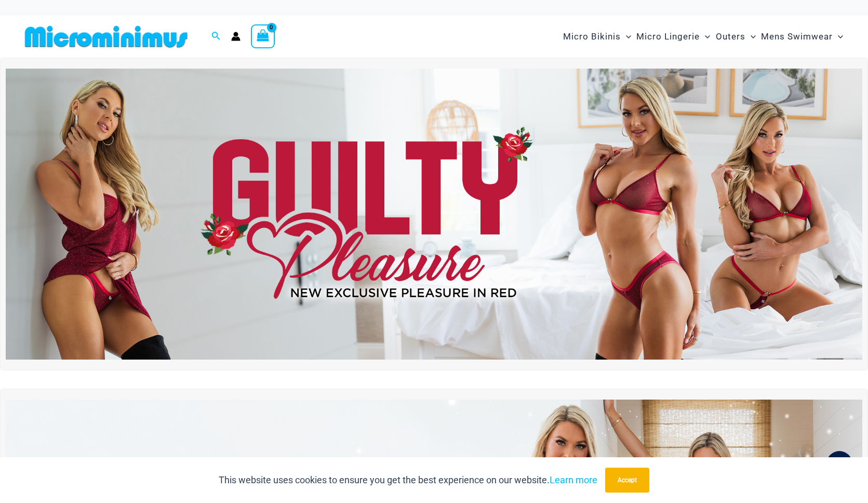  Describe the element at coordinates (434, 214) in the screenshot. I see `img: Guilty Pleasures Red Lingerie` at that location.